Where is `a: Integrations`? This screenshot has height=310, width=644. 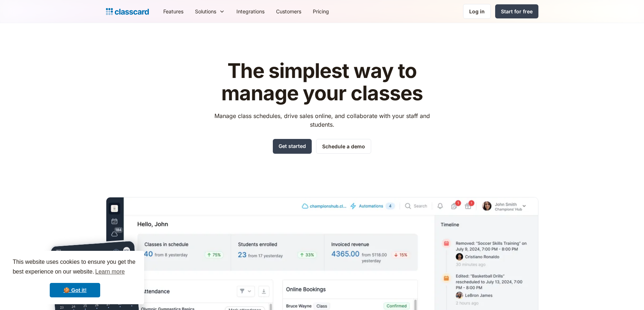 a: Integrations is located at coordinates (251, 11).